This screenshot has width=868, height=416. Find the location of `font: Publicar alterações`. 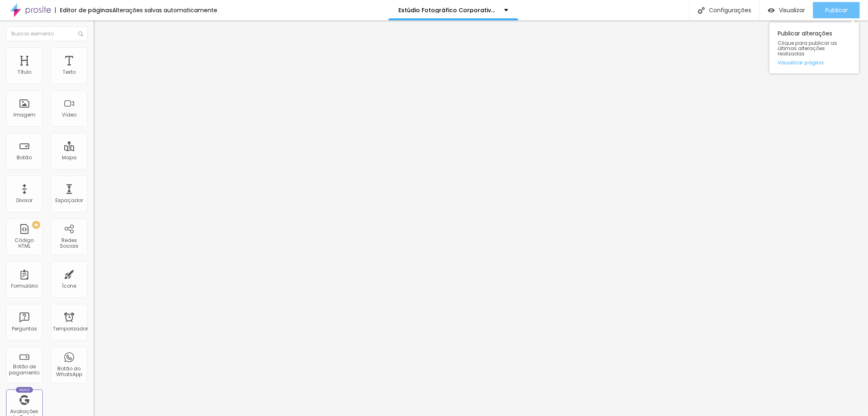

font: Publicar alterações is located at coordinates (805, 34).